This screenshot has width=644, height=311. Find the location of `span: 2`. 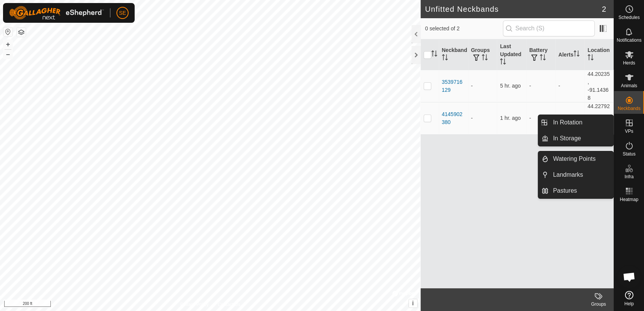

span: 2 is located at coordinates (603, 9).